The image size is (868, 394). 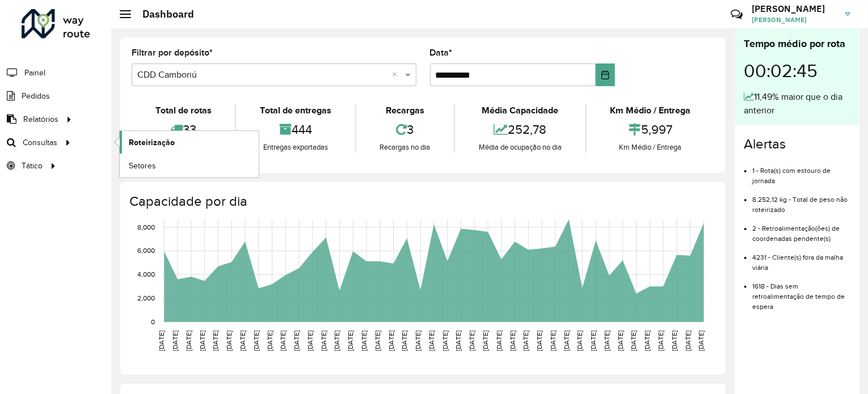 What do you see at coordinates (146, 227) in the screenshot?
I see `text: 8,000` at bounding box center [146, 227].